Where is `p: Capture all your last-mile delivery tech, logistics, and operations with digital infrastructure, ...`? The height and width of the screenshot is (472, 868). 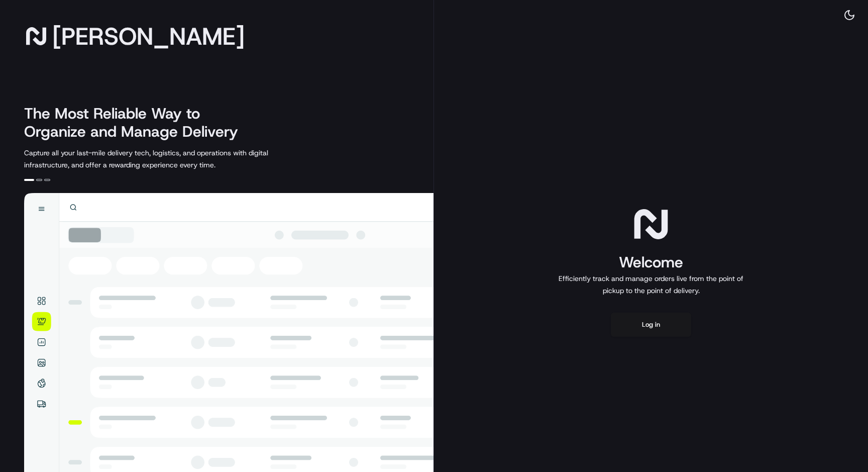
p: Capture all your last-mile delivery tech, logistics, and operations with digital infrastructure, ... is located at coordinates (168, 159).